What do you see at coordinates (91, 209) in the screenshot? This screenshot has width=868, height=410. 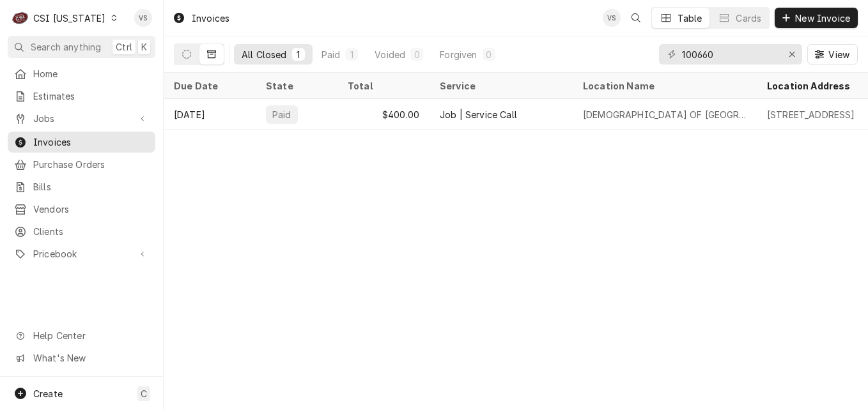 I see `span: Vendors` at bounding box center [91, 209].